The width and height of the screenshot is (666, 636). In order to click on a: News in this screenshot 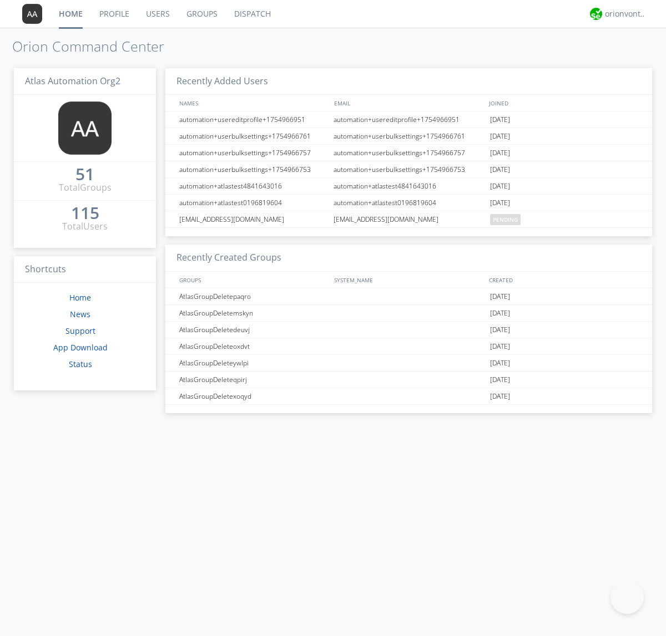, I will do `click(80, 314)`.